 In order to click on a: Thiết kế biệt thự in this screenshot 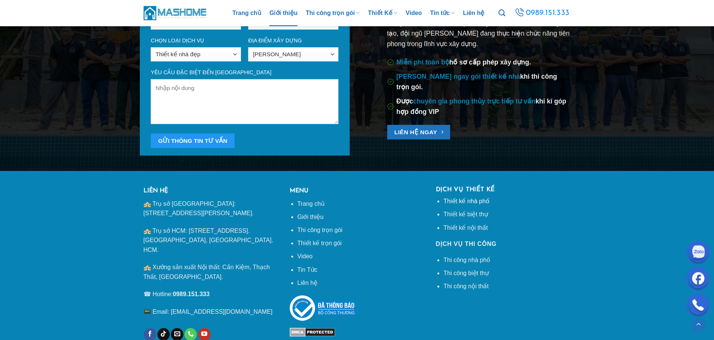, I will do `click(465, 214)`.